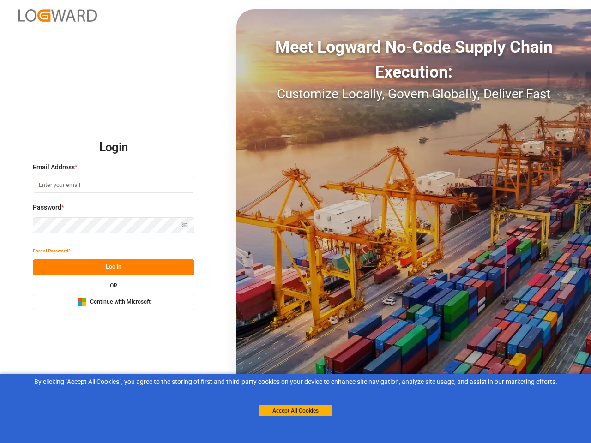 The image size is (591, 443). What do you see at coordinates (52, 251) in the screenshot?
I see `button: Forgot Password?` at bounding box center [52, 251].